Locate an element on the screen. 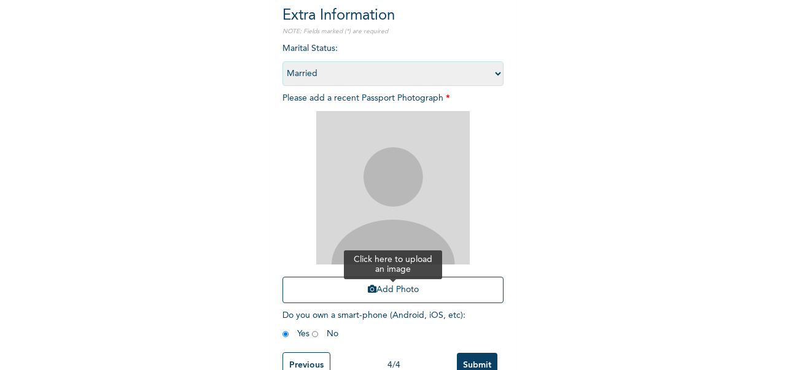 This screenshot has width=786, height=370. span: Do you own a smart-phone (Android, iOS, etc) : Yes No is located at coordinates (374, 325).